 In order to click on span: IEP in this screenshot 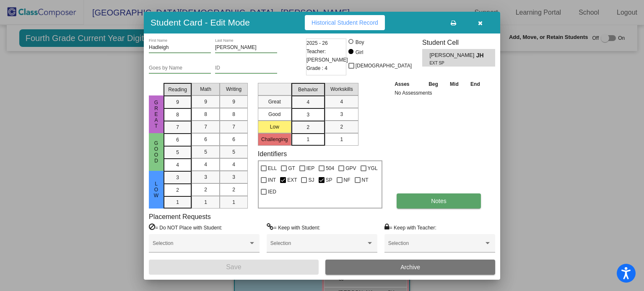, I will do `click(310, 168)`.